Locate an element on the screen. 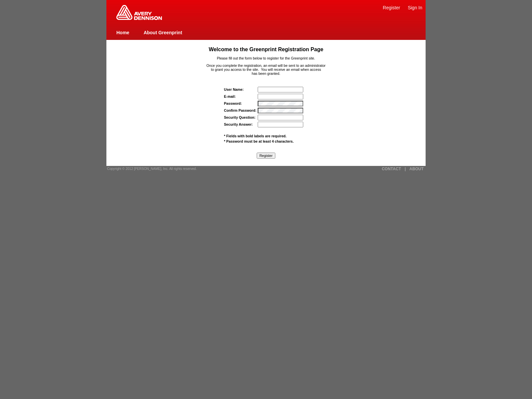  label: Security Question: is located at coordinates (240, 117).